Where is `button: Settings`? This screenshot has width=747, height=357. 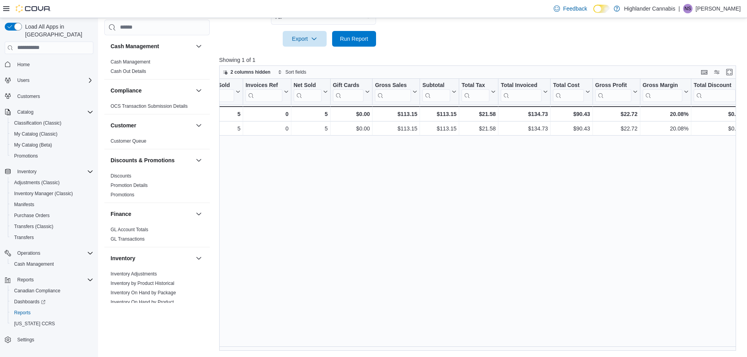
button: Settings is located at coordinates (49, 339).